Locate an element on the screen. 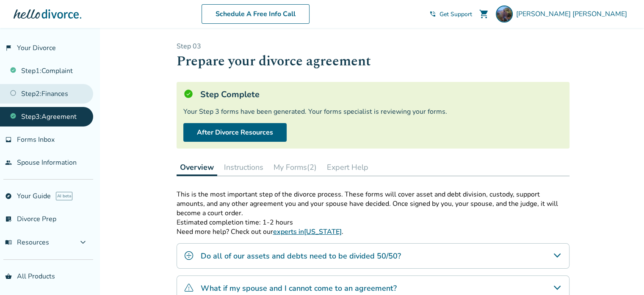  h1: Prepare your divorce agreement is located at coordinates (374, 61).